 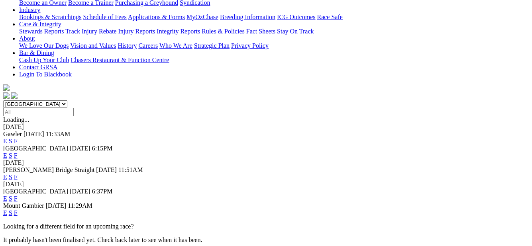 What do you see at coordinates (127, 45) in the screenshot?
I see `a: History` at bounding box center [127, 45].